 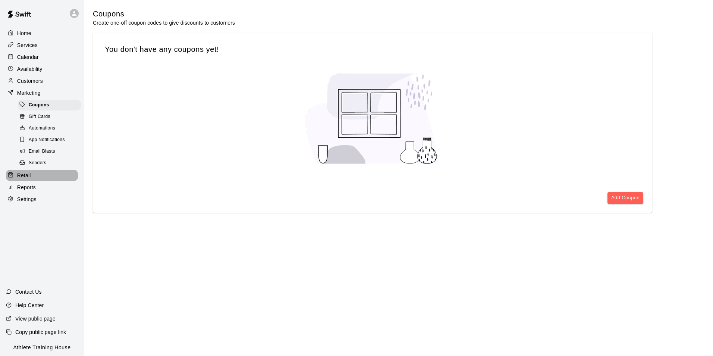 What do you see at coordinates (164, 23) in the screenshot?
I see `p: Create one-off coupon codes to give discounts to customers` at bounding box center [164, 23].